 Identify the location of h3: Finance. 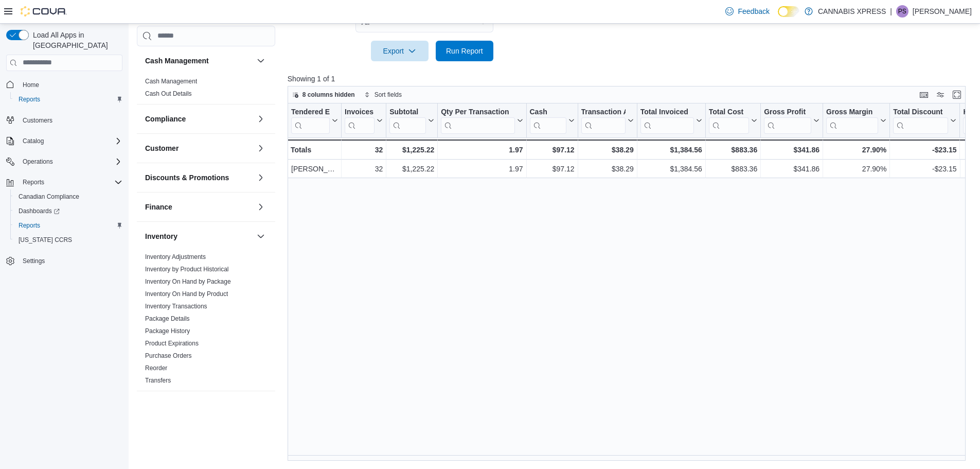
(159, 207).